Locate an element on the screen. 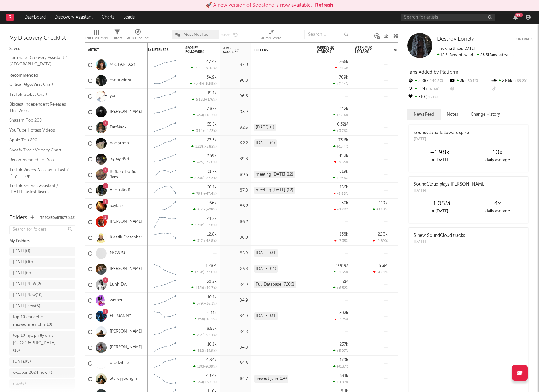 Image resolution: width=539 pixels, height=392 pixels. span: +69.2 % is located at coordinates (521, 81).